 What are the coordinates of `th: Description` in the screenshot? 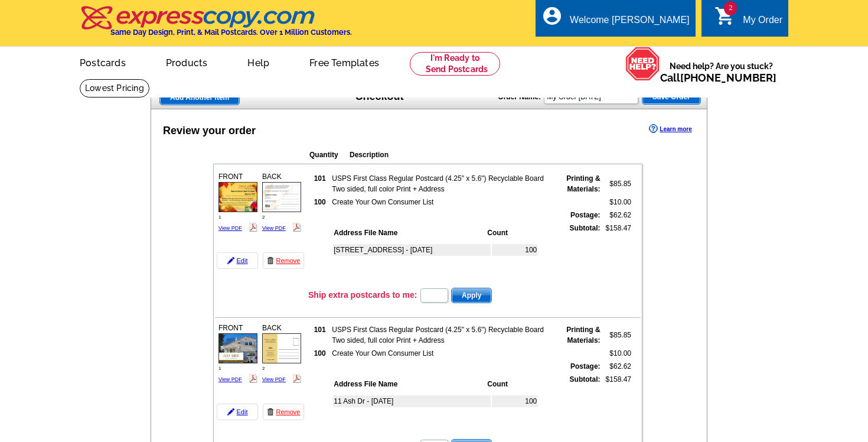 It's located at (457, 155).